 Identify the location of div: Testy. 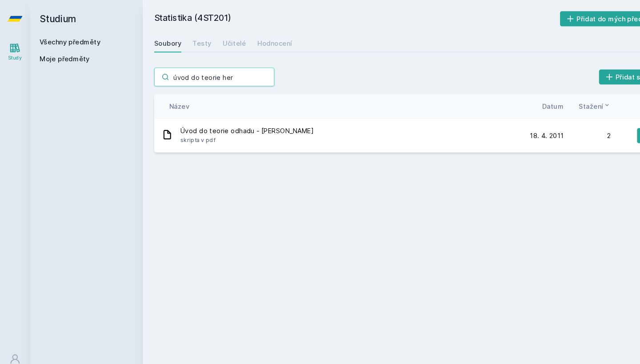
(191, 41).